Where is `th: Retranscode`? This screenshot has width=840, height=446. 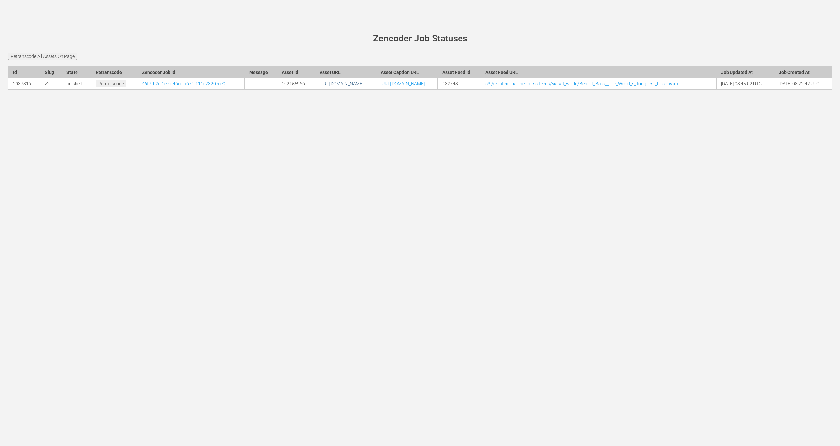 th: Retranscode is located at coordinates (114, 72).